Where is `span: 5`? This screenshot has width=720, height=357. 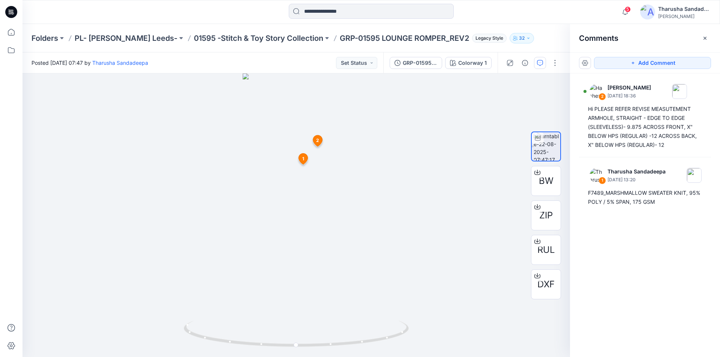
span: 5 is located at coordinates (628, 9).